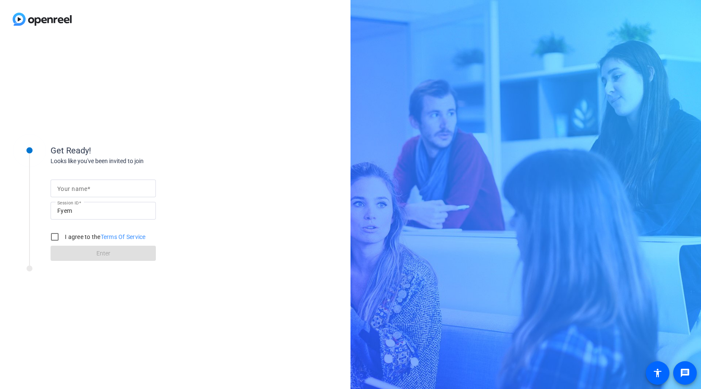 This screenshot has width=701, height=389. What do you see at coordinates (72, 189) in the screenshot?
I see `mat-label: Your name` at bounding box center [72, 189].